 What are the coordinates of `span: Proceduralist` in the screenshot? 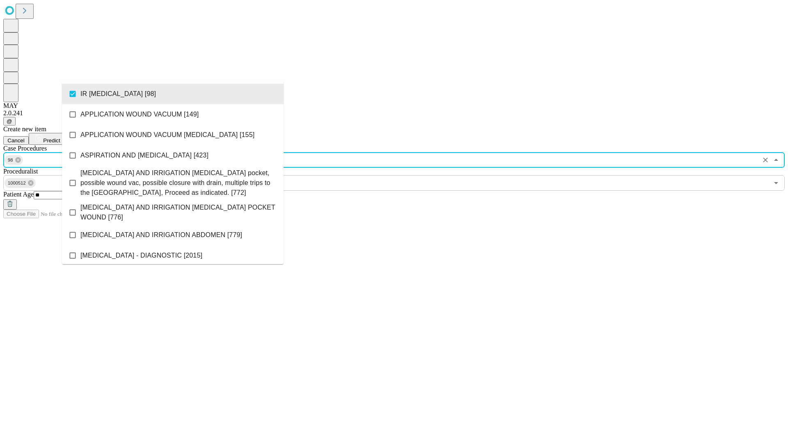 It's located at (21, 171).